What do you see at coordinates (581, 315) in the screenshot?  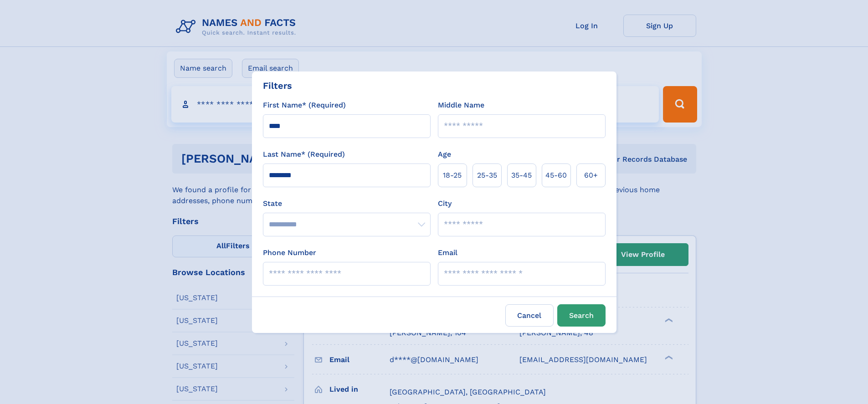 I see `button: Search` at bounding box center [581, 315].